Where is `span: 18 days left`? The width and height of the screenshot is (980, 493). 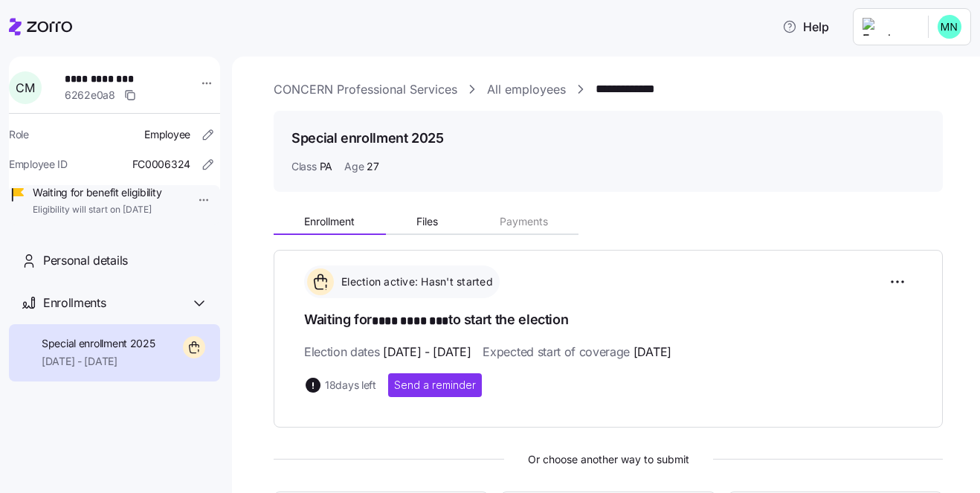
span: 18 days left is located at coordinates (350, 385).